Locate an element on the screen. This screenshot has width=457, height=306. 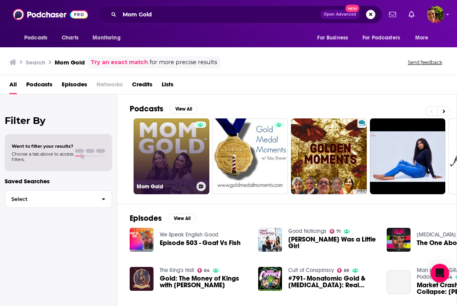
a: Mom Gold is located at coordinates (171, 156).